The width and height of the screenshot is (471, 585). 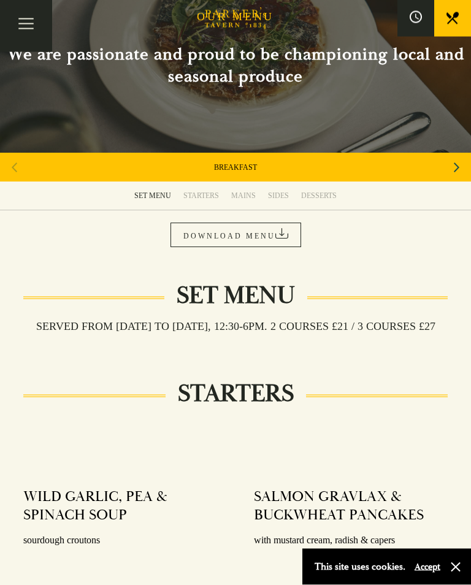 What do you see at coordinates (153, 196) in the screenshot?
I see `div: SET MENU` at bounding box center [153, 196].